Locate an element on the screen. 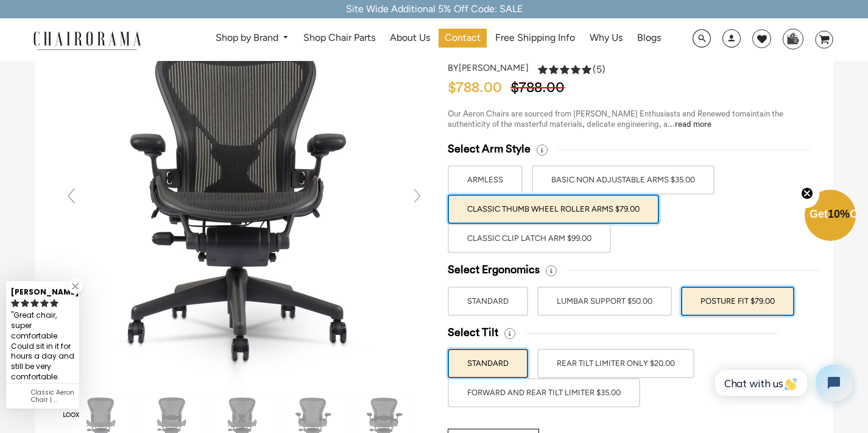 This screenshot has width=868, height=433. button: Open chat widget is located at coordinates (132, 29).